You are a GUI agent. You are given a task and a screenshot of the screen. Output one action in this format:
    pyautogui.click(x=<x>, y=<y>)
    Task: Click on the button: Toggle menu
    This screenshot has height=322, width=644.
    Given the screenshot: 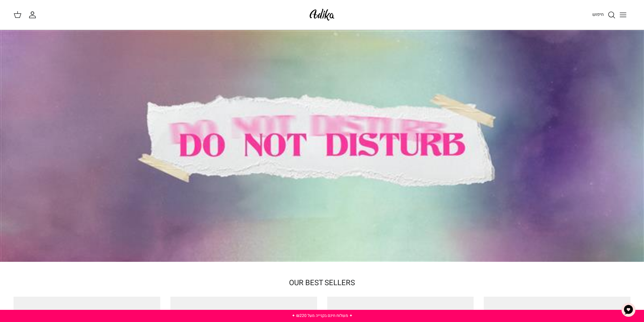 What is the action you would take?
    pyautogui.click(x=623, y=15)
    